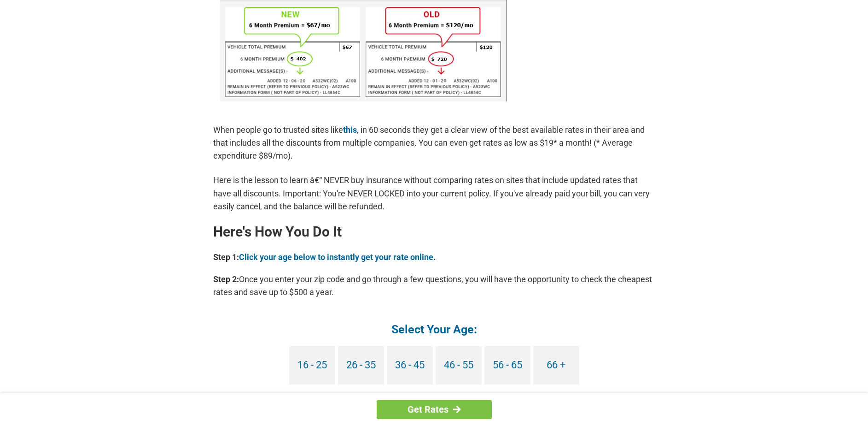 This screenshot has width=868, height=426. I want to click on p: When people go to trusted sites like , in 60 seconds they get a clear view of the best available ..., so click(434, 143).